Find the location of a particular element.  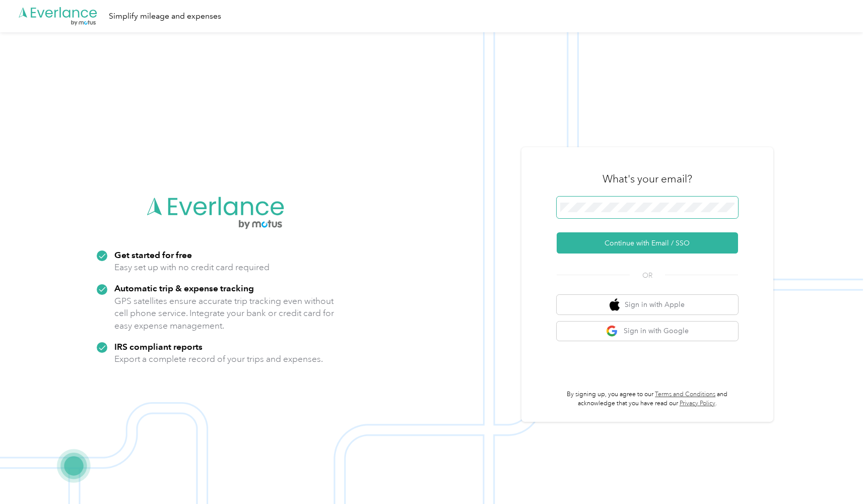

p: GPS satellites ensure accurate trip tracking even without cell phone service. Integrate your bank... is located at coordinates (224, 314).